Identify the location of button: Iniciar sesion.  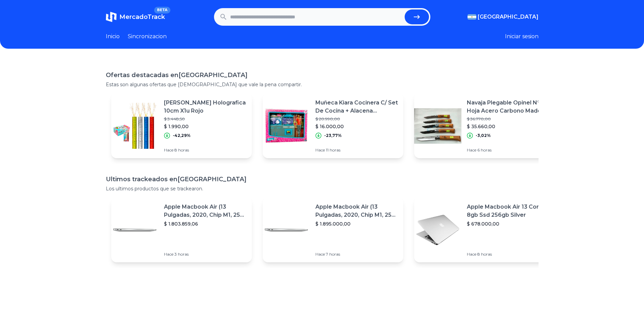
(521, 37).